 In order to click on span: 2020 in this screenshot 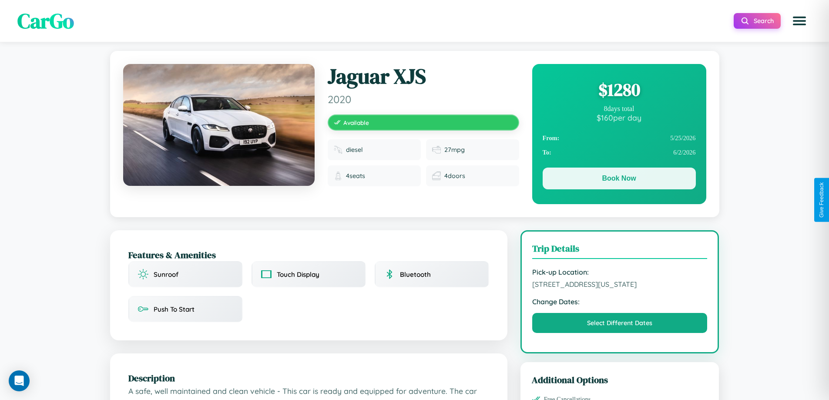, I will do `click(423, 99)`.